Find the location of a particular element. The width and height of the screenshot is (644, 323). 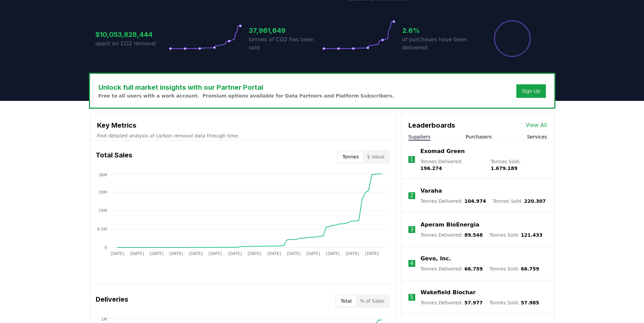

span: 57.977 is located at coordinates (474, 303).